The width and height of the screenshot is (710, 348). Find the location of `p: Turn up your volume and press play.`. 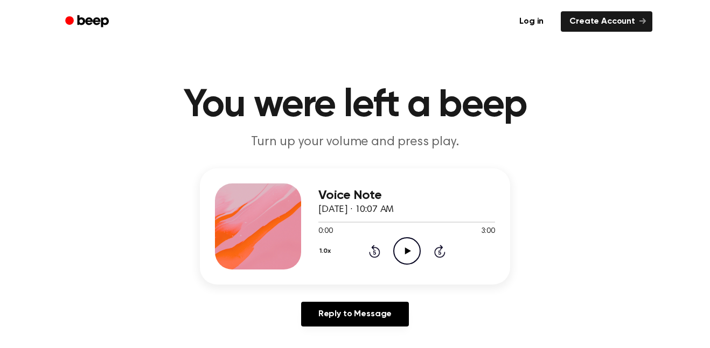

p: Turn up your volume and press play. is located at coordinates (355, 142).